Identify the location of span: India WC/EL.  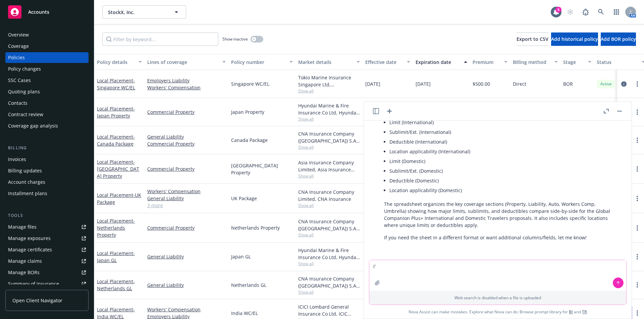
(245, 313).